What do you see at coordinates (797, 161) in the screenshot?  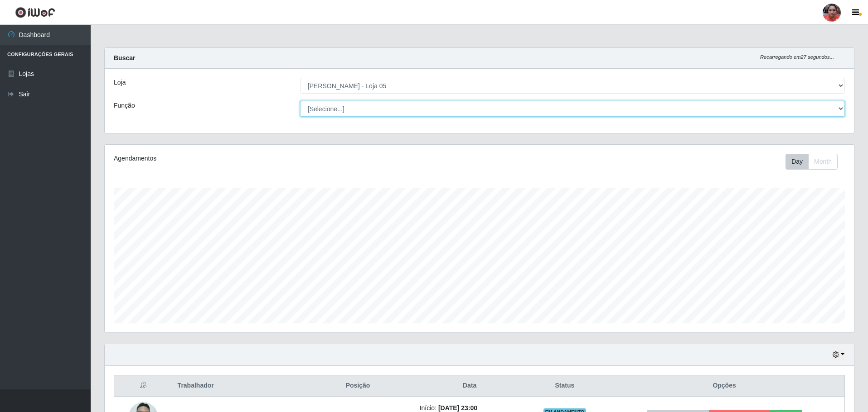 I see `button: Day` at bounding box center [797, 161].